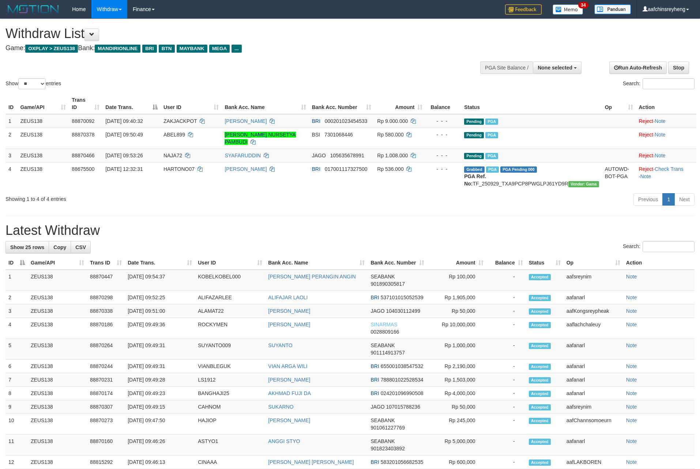  Describe the element at coordinates (230, 328) in the screenshot. I see `td: ROCKYMEN` at that location.